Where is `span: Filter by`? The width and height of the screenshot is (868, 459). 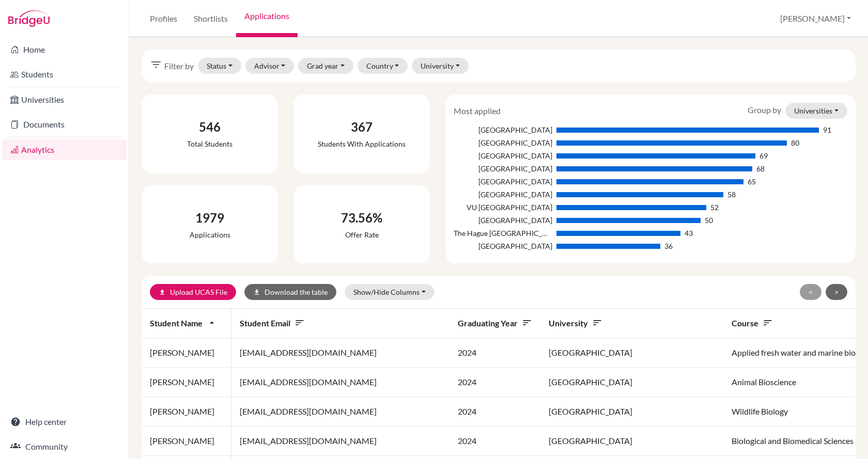
span: Filter by is located at coordinates (179, 66).